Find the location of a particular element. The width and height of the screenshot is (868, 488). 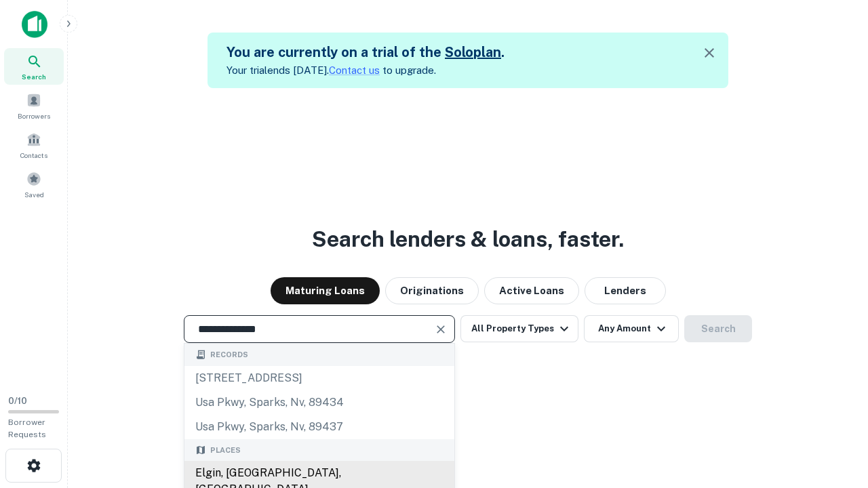

div: usa pkwy, sparks, nv, 89434 is located at coordinates (319, 402).